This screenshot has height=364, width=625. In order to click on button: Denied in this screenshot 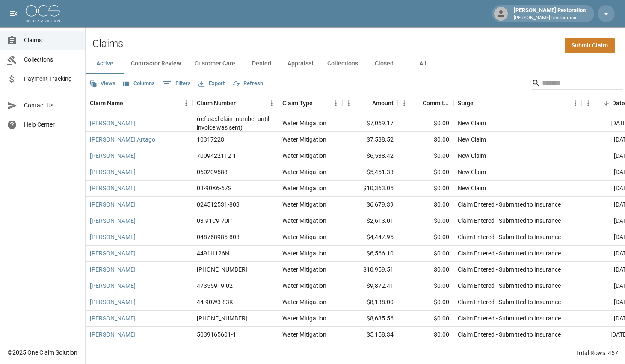, I will do `click(261, 64)`.